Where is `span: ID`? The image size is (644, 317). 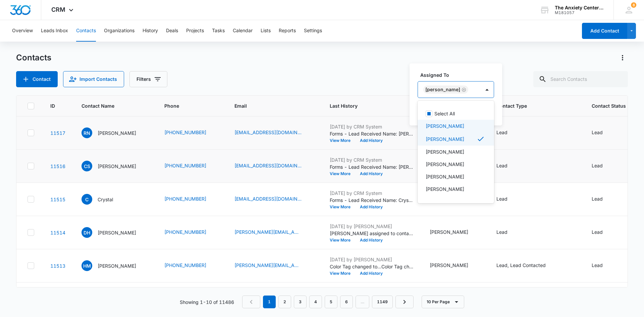 span: ID is located at coordinates (53, 106).